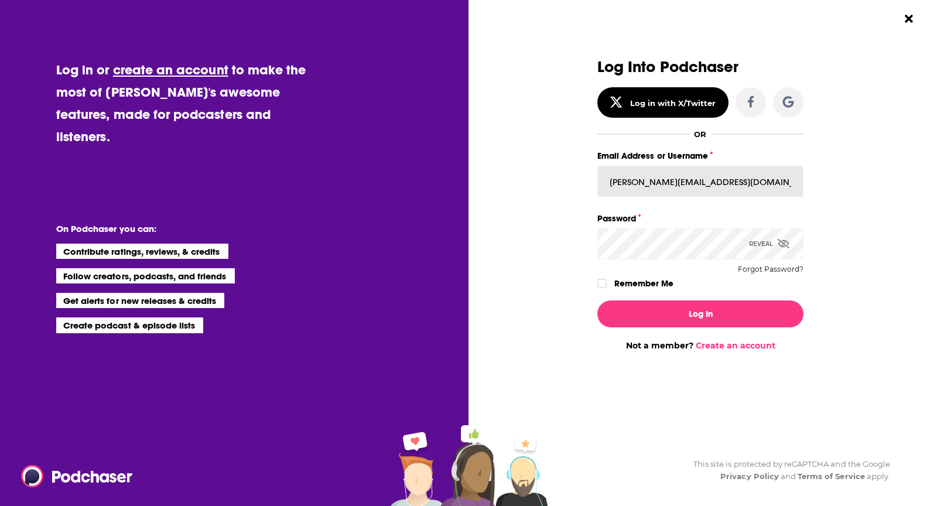 Image resolution: width=937 pixels, height=506 pixels. Describe the element at coordinates (700, 345) in the screenshot. I see `div: Not a member?` at that location.